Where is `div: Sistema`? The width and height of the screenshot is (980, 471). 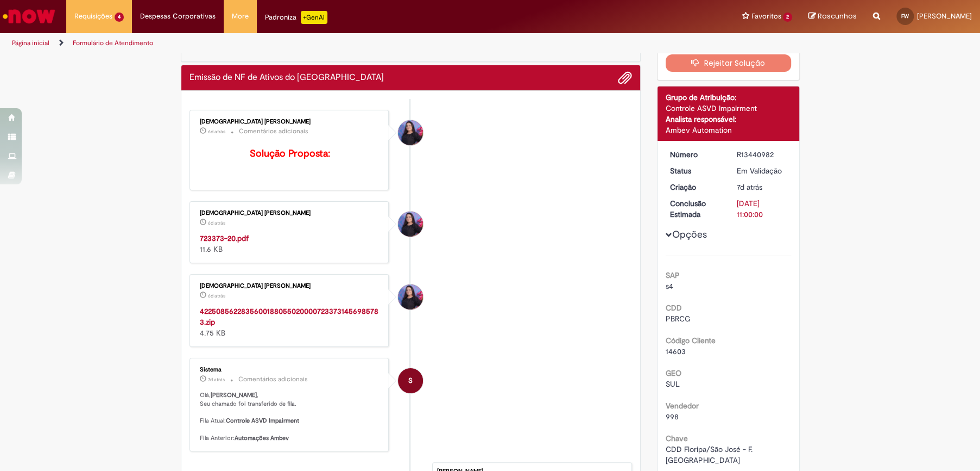
div: Sistema is located at coordinates (290, 370).